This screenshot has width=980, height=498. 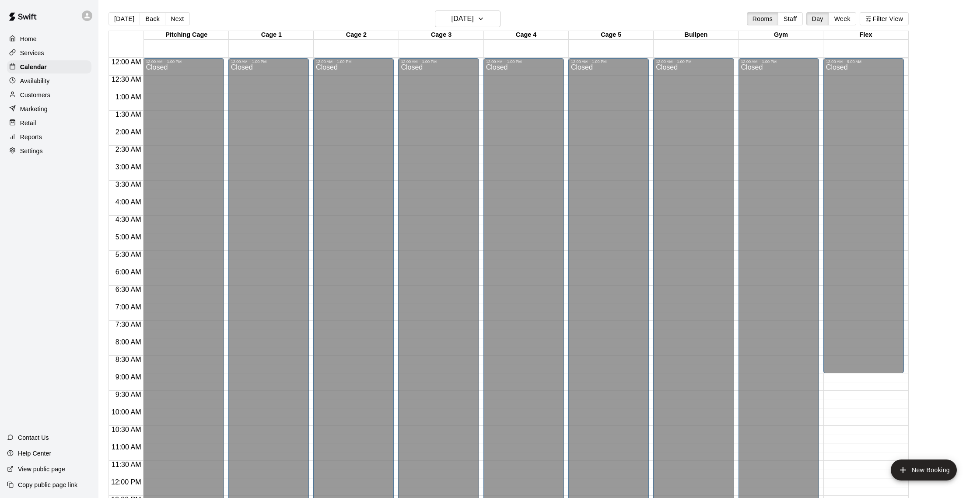 I want to click on div: Cage 1, so click(x=271, y=35).